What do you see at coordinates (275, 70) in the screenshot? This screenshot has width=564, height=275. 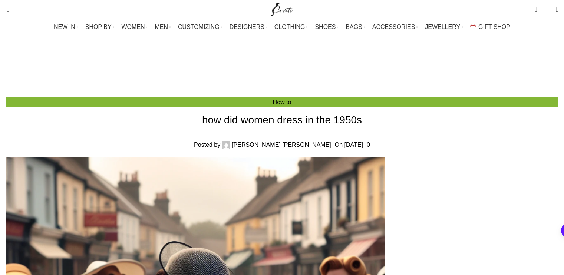 I see `a: Home` at bounding box center [275, 70].